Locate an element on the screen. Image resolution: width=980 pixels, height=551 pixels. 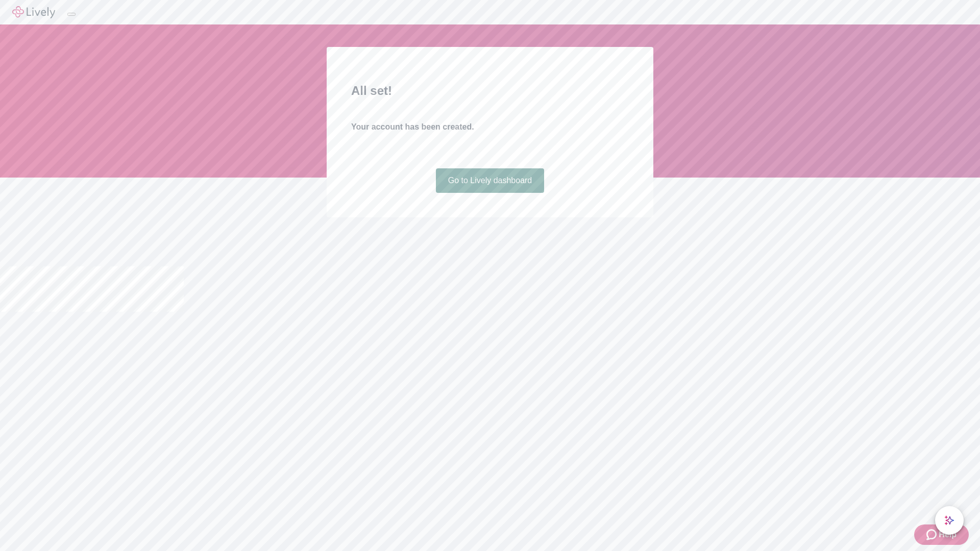
img: Lively is located at coordinates (34, 12).